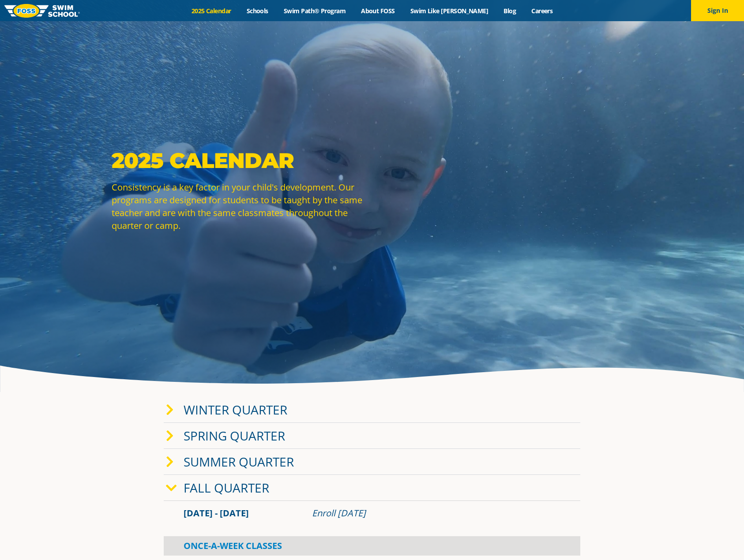  Describe the element at coordinates (378, 11) in the screenshot. I see `a: About FOSS` at that location.